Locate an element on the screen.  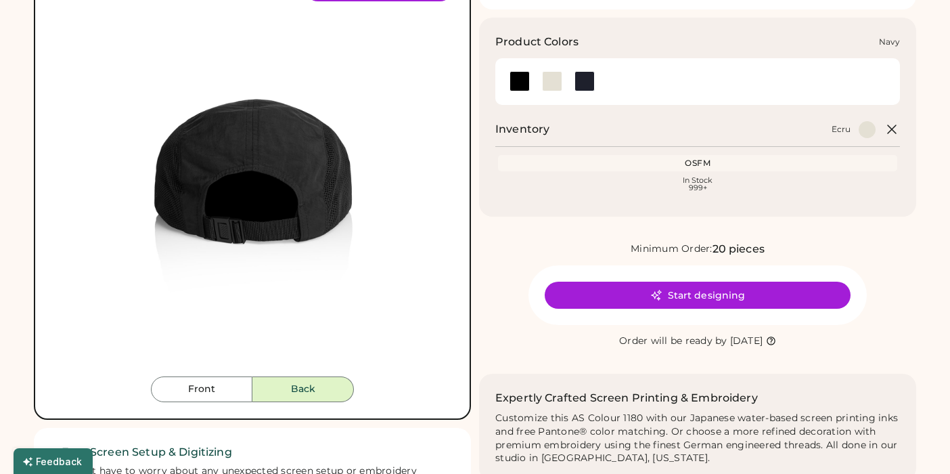
div: Navy is located at coordinates (889, 42).